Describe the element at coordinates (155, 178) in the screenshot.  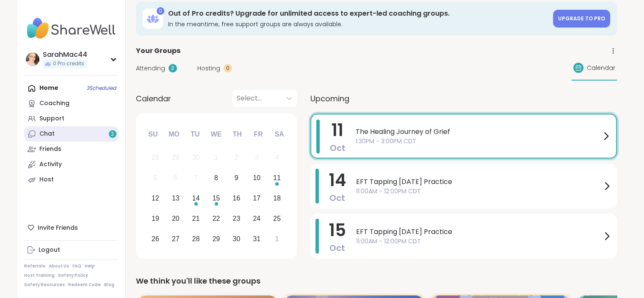
I see `div: 5` at that location.